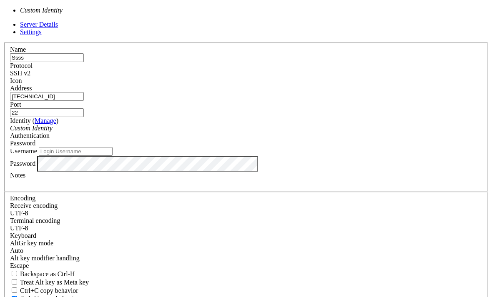  What do you see at coordinates (14, 282) in the screenshot?
I see `input: Treat Alt key as Meta key` at bounding box center [14, 282].